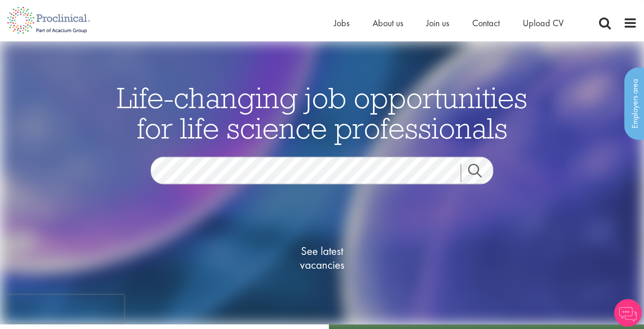  Describe the element at coordinates (342, 23) in the screenshot. I see `a: Jobs` at that location.